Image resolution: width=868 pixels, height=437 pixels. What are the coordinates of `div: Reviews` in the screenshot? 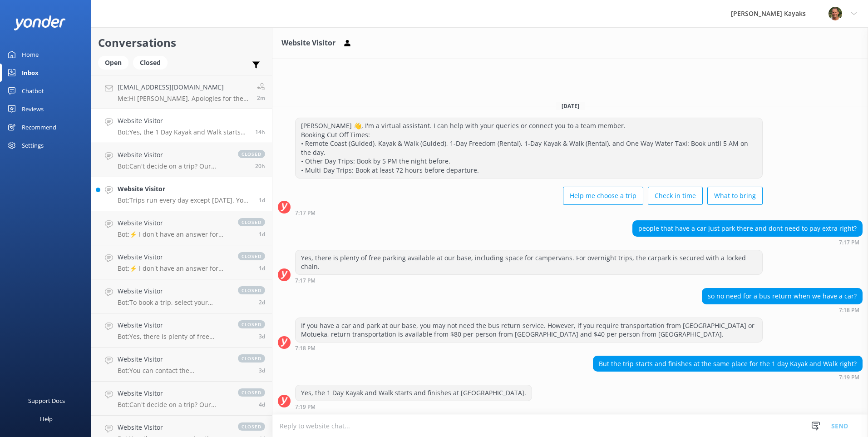 It's located at (32, 109).